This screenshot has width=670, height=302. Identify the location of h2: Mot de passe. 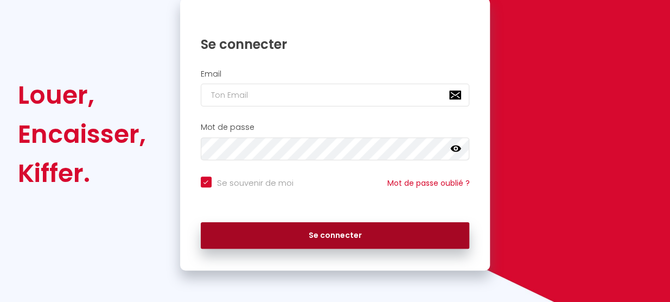
(335, 127).